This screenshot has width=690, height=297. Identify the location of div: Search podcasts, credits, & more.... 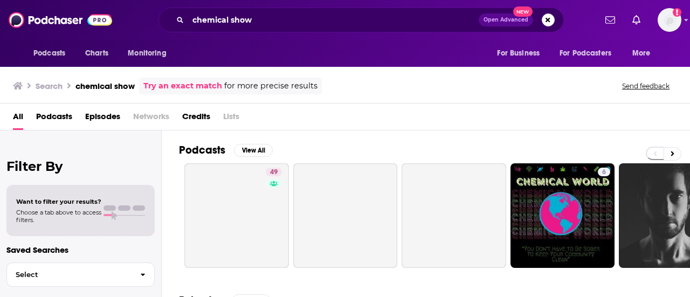
(361, 20).